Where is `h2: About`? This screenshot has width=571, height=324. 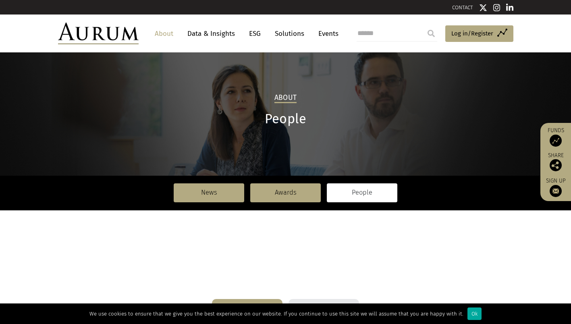 h2: About is located at coordinates (285, 98).